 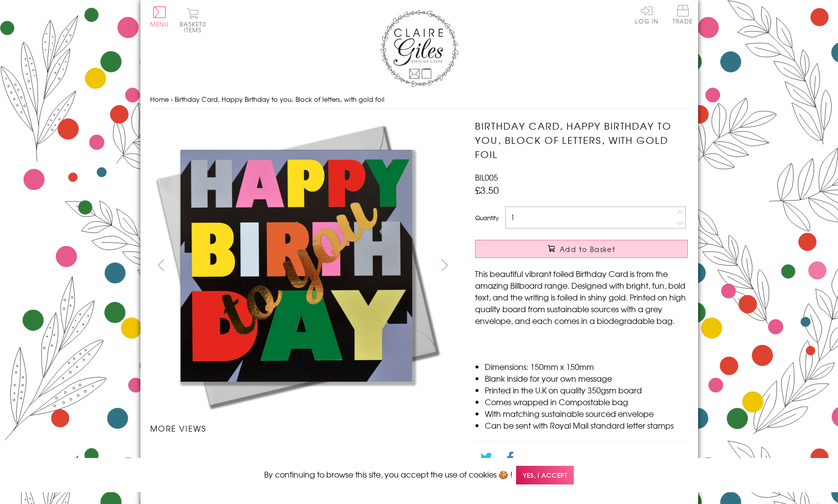 What do you see at coordinates (193, 20) in the screenshot?
I see `button: Basket0 items` at bounding box center [193, 20].